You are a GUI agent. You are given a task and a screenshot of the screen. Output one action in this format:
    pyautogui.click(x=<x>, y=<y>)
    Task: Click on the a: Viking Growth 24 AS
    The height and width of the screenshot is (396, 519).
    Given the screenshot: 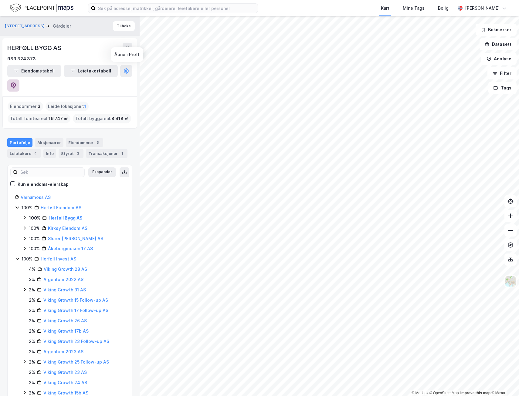 What is the action you would take?
    pyautogui.click(x=65, y=383)
    